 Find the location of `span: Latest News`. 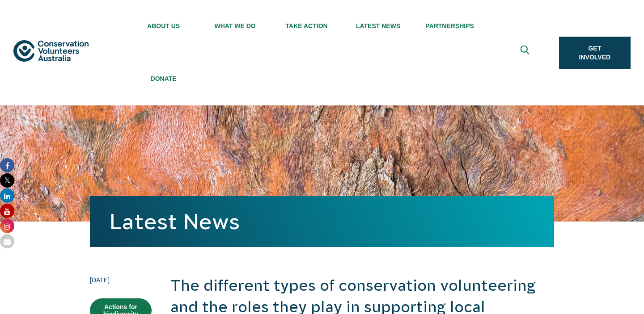

span: Latest News is located at coordinates (378, 26).